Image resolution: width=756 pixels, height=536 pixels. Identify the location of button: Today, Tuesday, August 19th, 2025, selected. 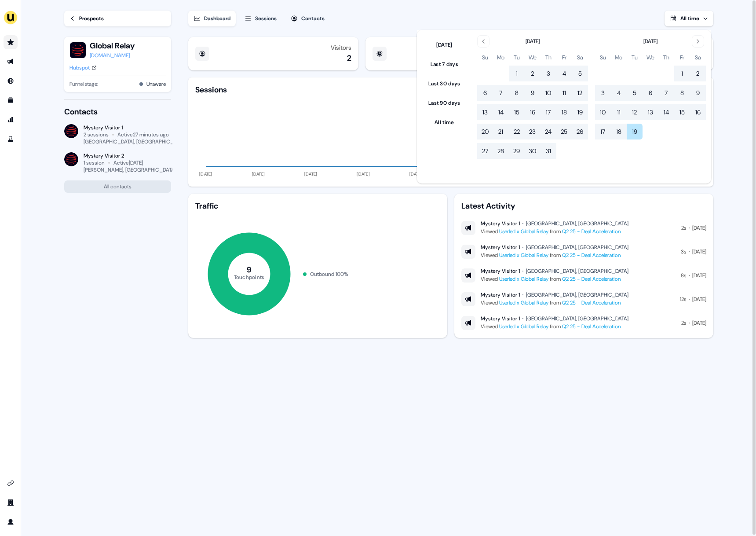
(634, 132).